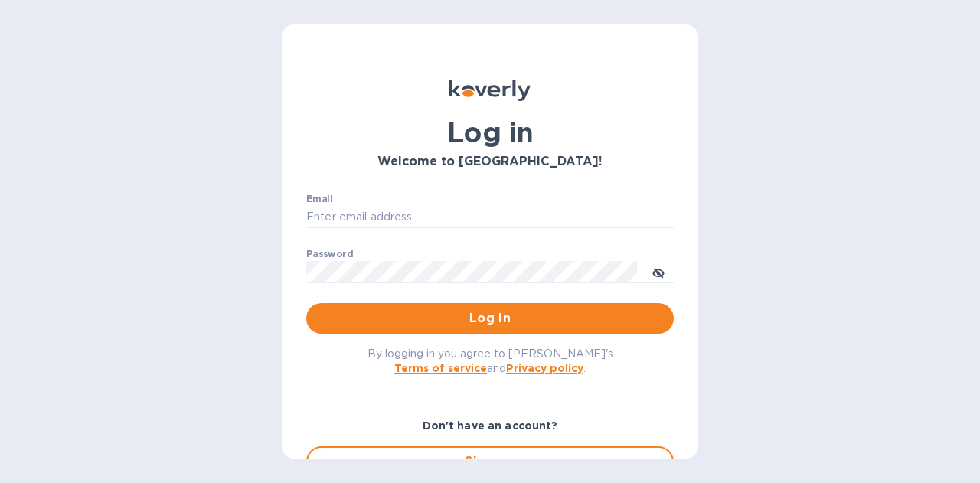  I want to click on b: Terms of service, so click(441, 368).